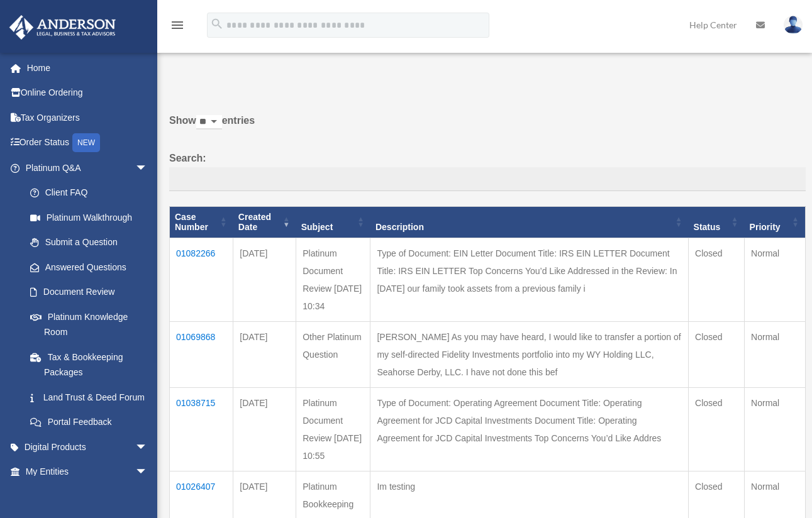 The height and width of the screenshot is (518, 812). Describe the element at coordinates (177, 27) in the screenshot. I see `a: menu` at that location.